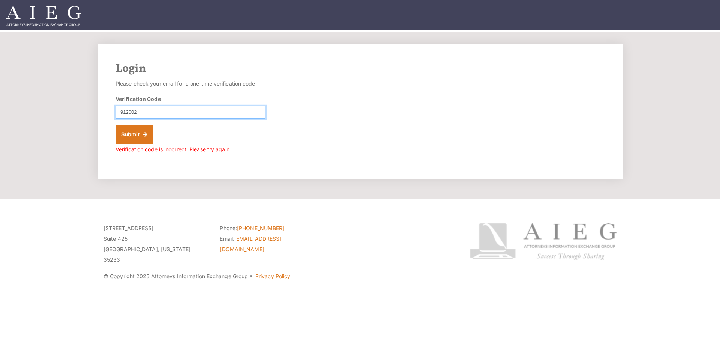 Image resolution: width=720 pixels, height=345 pixels. What do you see at coordinates (134, 134) in the screenshot?
I see `button: Submit` at bounding box center [134, 134].